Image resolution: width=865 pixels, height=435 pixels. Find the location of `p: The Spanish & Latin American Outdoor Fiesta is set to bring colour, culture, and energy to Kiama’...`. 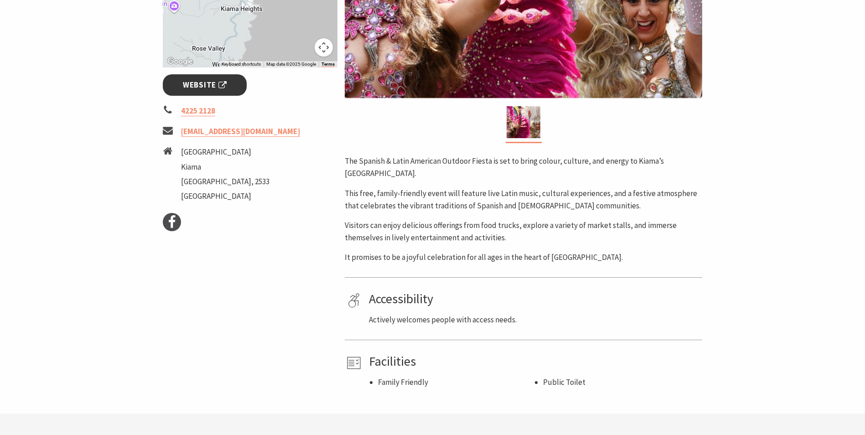

p: The Spanish & Latin American Outdoor Fiesta is set to bring colour, culture, and energy to Kiama’... is located at coordinates (523, 167).